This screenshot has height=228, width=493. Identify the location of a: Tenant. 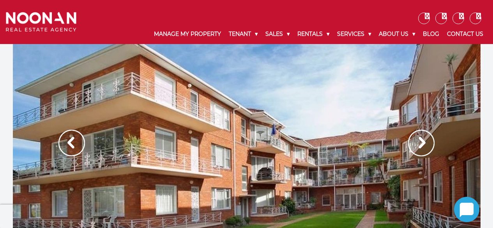
(243, 34).